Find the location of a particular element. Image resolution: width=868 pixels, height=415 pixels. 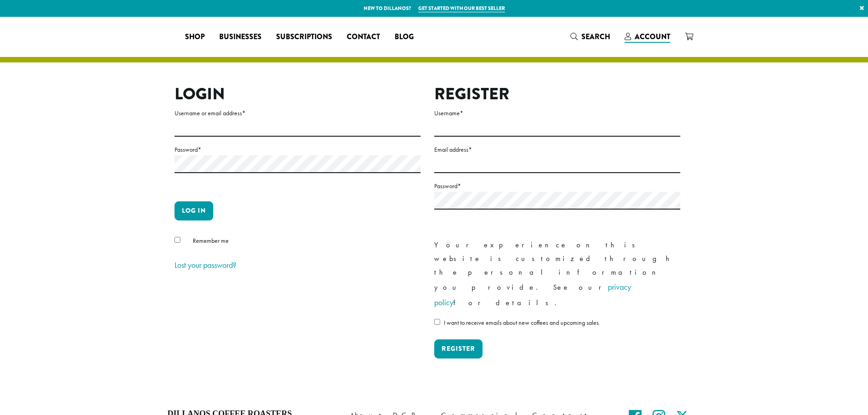

p: Your experience on this website is customized through the personal information you provide. See o... is located at coordinates (557, 274).